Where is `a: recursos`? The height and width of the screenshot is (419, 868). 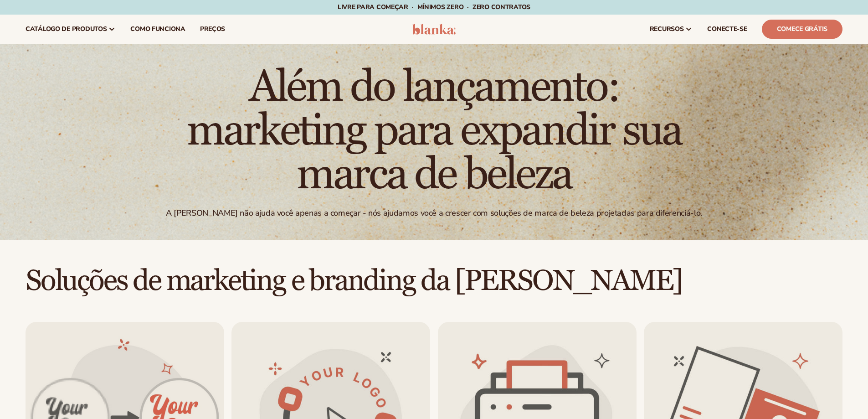
a: recursos is located at coordinates (671, 29).